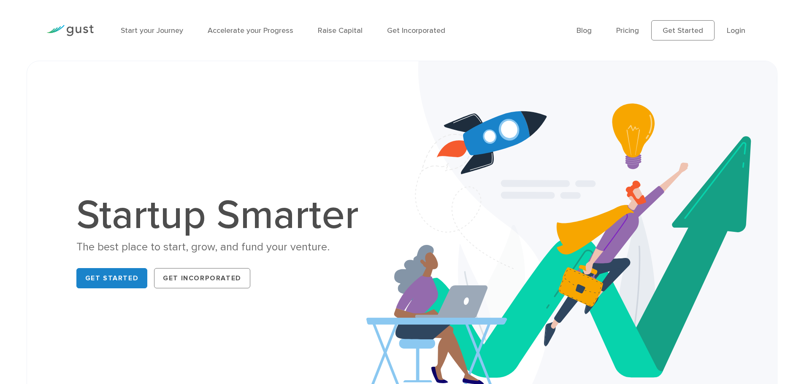 The image size is (804, 384). What do you see at coordinates (584, 30) in the screenshot?
I see `a: Blog` at bounding box center [584, 30].